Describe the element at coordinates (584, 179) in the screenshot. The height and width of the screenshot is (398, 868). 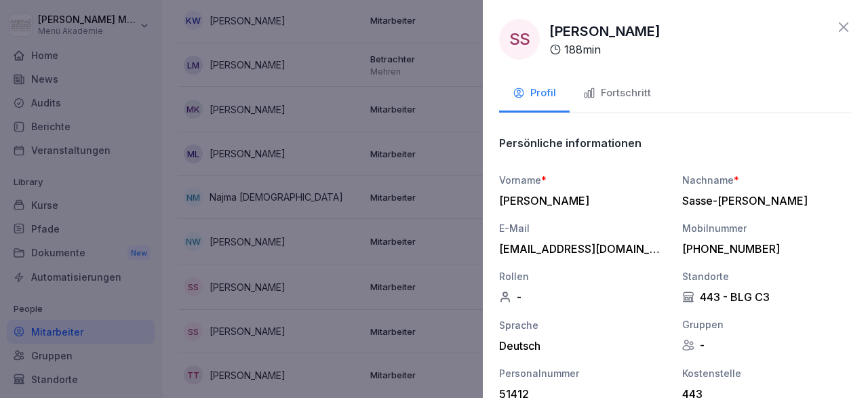
I see `div: Vorname` at that location.